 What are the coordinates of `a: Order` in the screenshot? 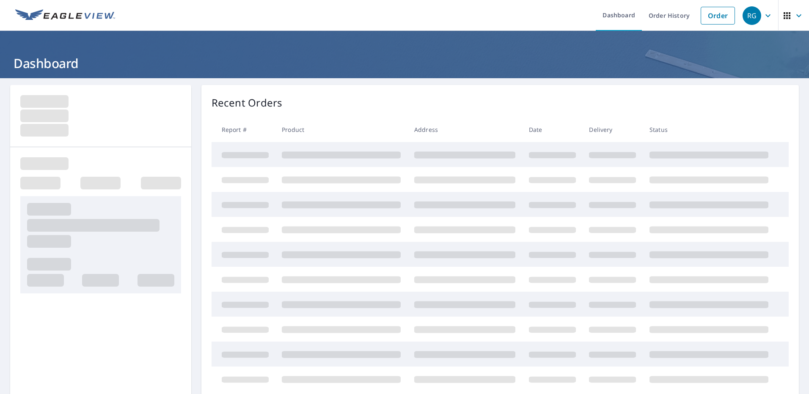 It's located at (717, 16).